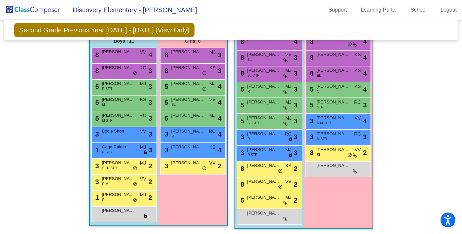  I want to click on span: SL CHR, so click(253, 75).